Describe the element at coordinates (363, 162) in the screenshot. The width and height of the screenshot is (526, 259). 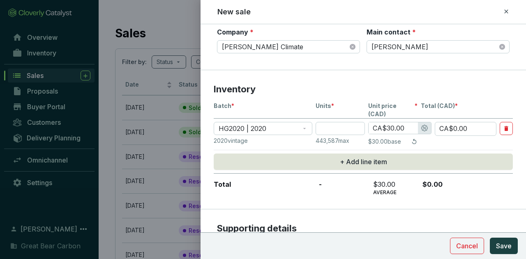
I see `span: + Add line item` at that location.